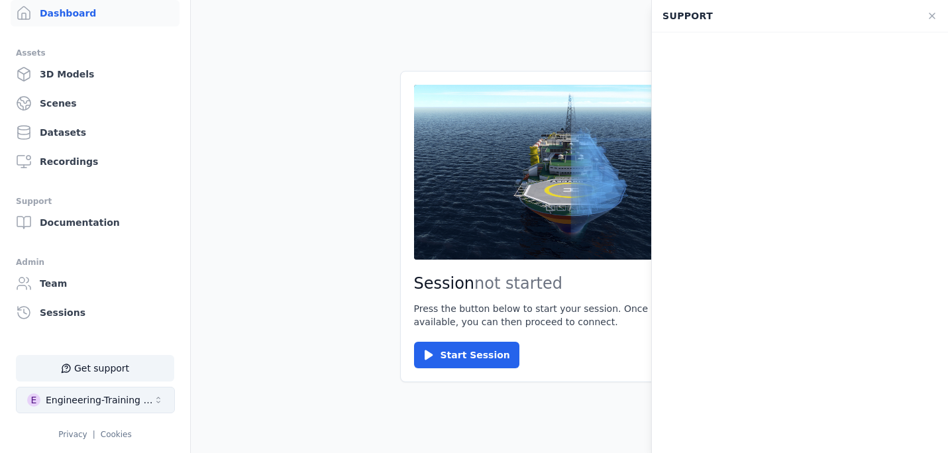  What do you see at coordinates (72, 435) in the screenshot?
I see `a: Privacy` at bounding box center [72, 435].